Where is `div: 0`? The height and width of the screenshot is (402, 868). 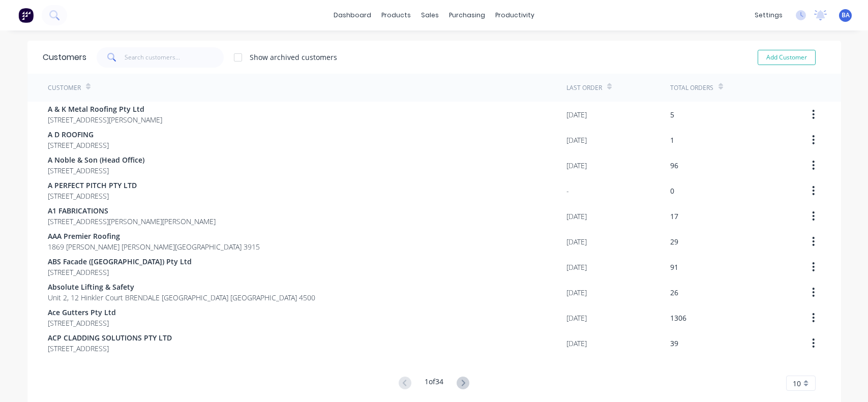 div: 0 is located at coordinates (672, 191).